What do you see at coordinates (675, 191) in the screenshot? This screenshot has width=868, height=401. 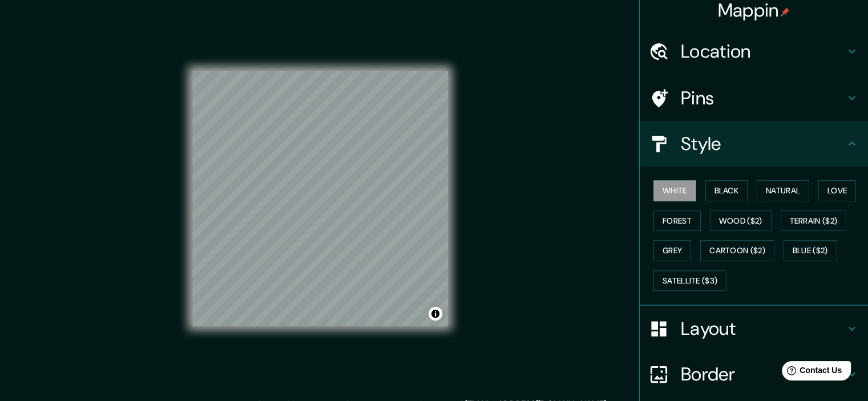 I see `button: White` at bounding box center [675, 191].